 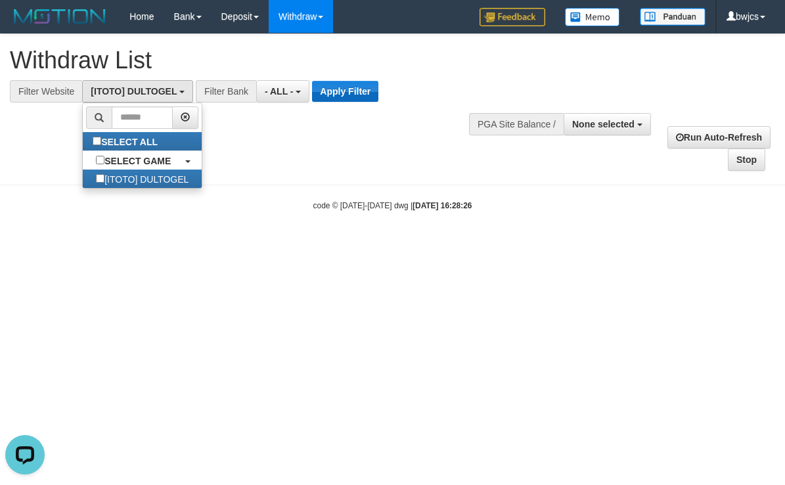 What do you see at coordinates (46, 91) in the screenshot?
I see `div: Filter Website` at bounding box center [46, 91].